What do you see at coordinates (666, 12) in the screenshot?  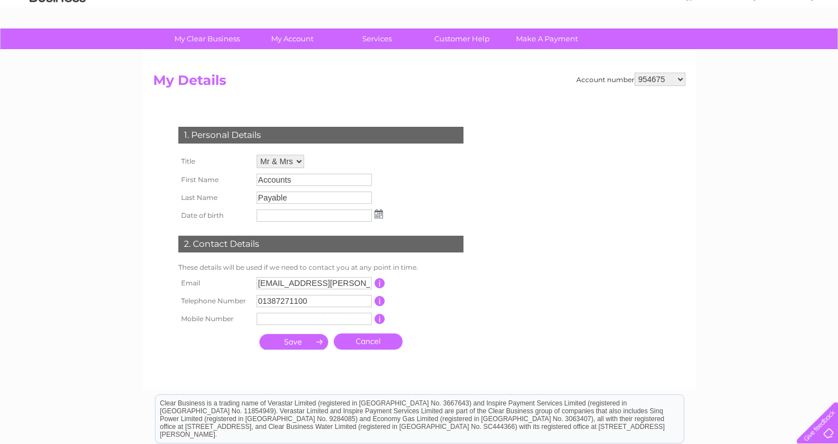 I see `a: 0333 014 3131` at bounding box center [666, 12].